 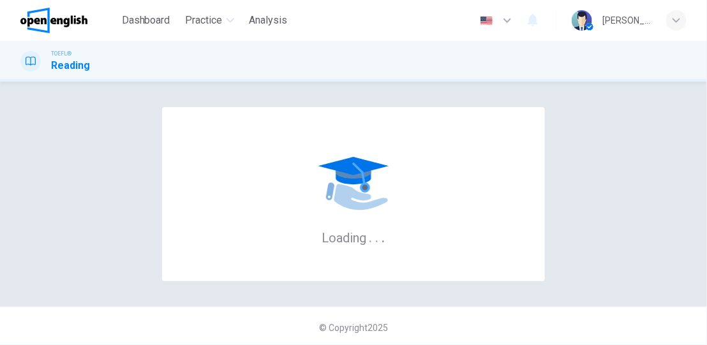 I want to click on button: Practice, so click(x=210, y=20).